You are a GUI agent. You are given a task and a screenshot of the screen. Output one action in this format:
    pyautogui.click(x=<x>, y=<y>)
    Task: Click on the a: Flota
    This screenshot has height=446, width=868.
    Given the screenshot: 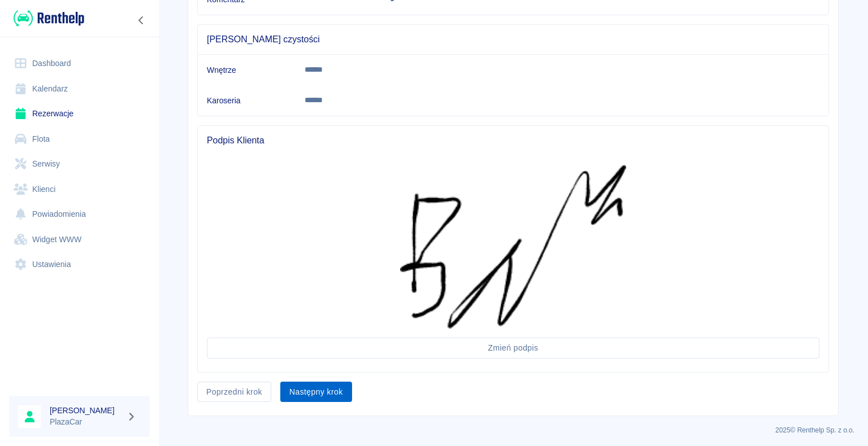 What is the action you would take?
    pyautogui.click(x=79, y=139)
    